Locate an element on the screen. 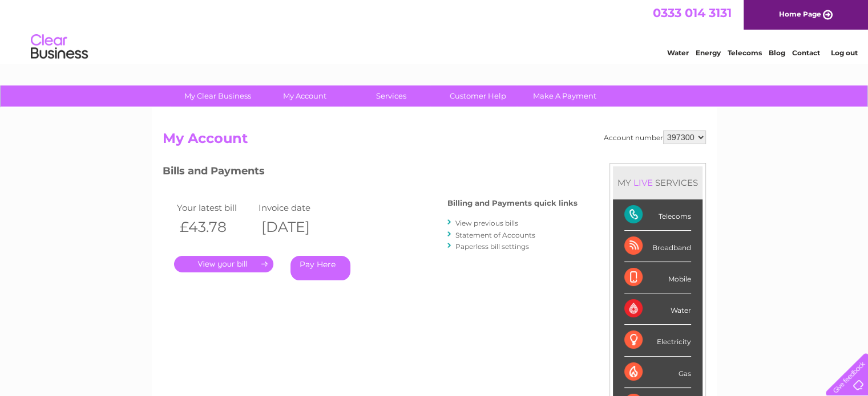  div: Broadband is located at coordinates (657, 246).